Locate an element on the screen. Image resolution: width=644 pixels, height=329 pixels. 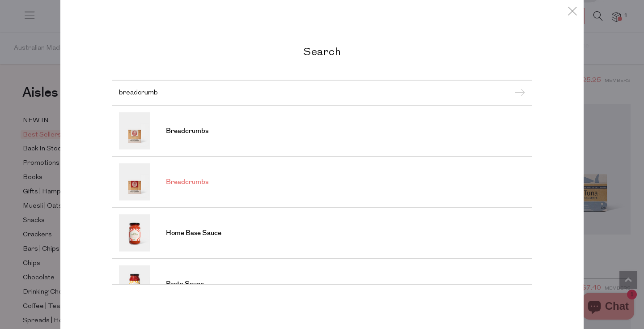
img: Home Base Sauce is located at coordinates (134, 233).